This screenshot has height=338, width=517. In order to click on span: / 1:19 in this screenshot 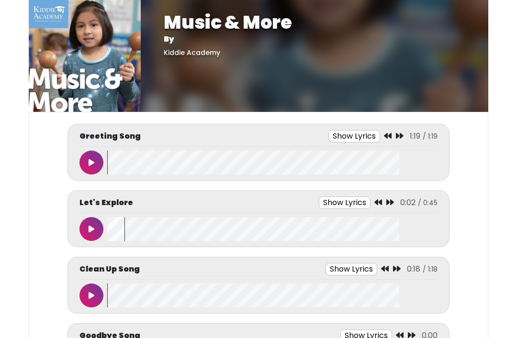, I will do `click(429, 136)`.